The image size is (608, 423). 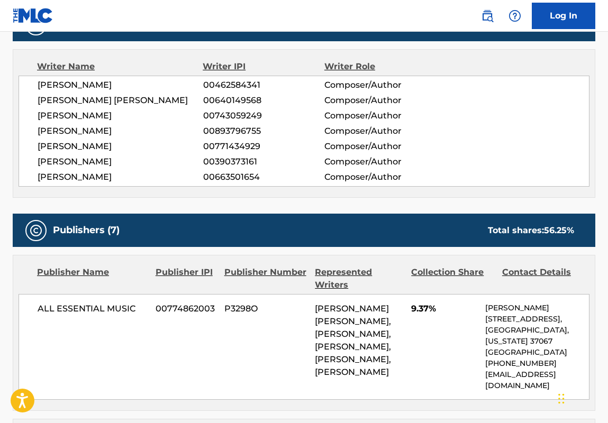 What do you see at coordinates (33, 15) in the screenshot?
I see `img: MLC Logo` at bounding box center [33, 15].